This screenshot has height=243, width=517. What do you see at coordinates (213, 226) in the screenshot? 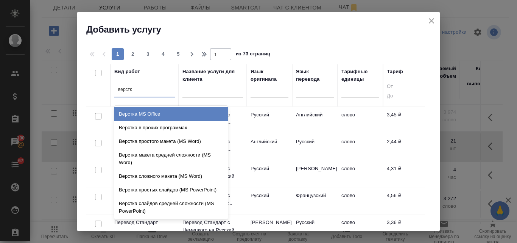
I see `p: Перевод Стандарт с Немецкого на Русский` at bounding box center [213, 226].